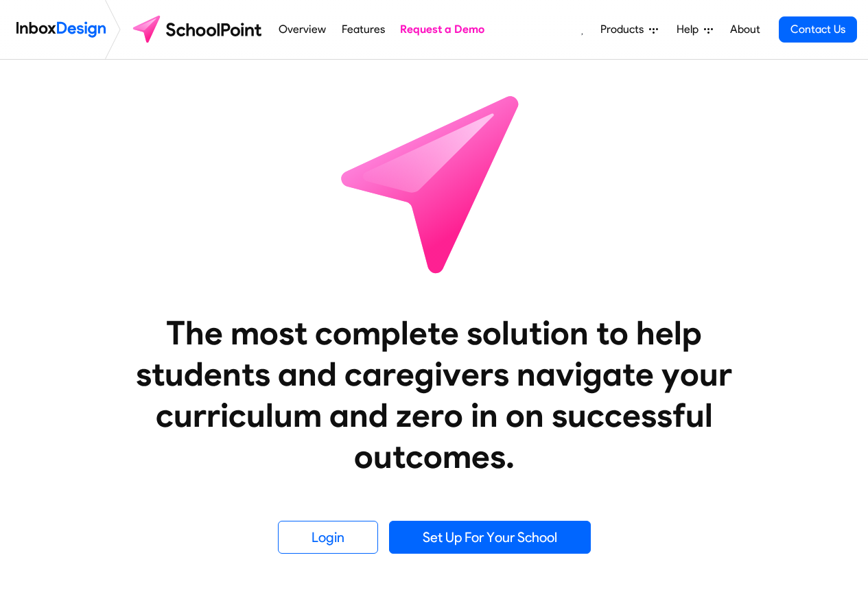 This screenshot has height=599, width=868. Describe the element at coordinates (818, 30) in the screenshot. I see `a: Contact Us` at that location.